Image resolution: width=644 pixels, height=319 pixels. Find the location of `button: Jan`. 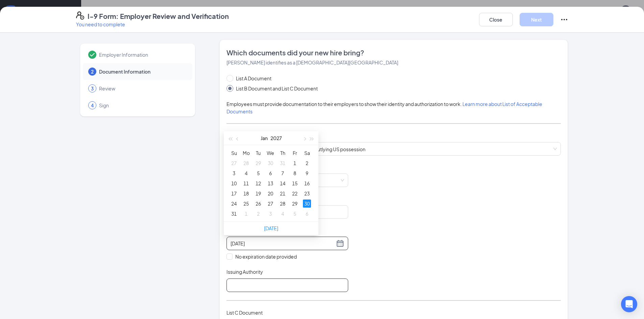

button: Jan is located at coordinates (264, 138).